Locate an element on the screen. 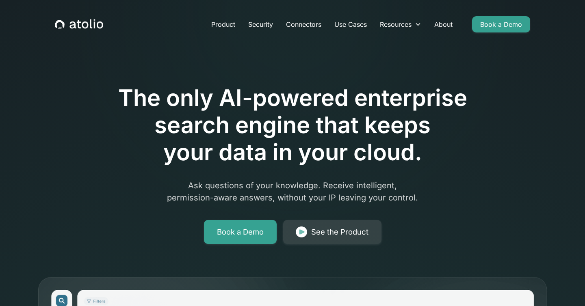 Image resolution: width=585 pixels, height=306 pixels. div: See the Product is located at coordinates (340, 232).